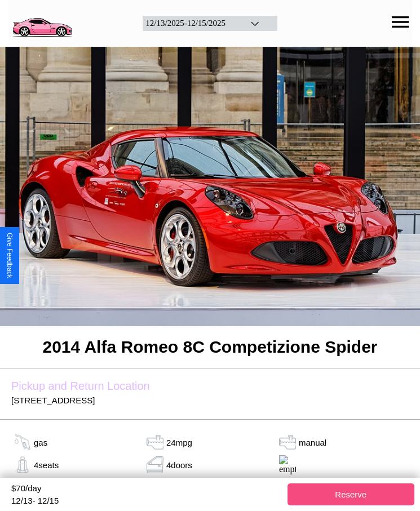 The width and height of the screenshot is (420, 511). What do you see at coordinates (147, 500) in the screenshot?
I see `div: 12 / 13 - 12 / 15` at bounding box center [147, 500].